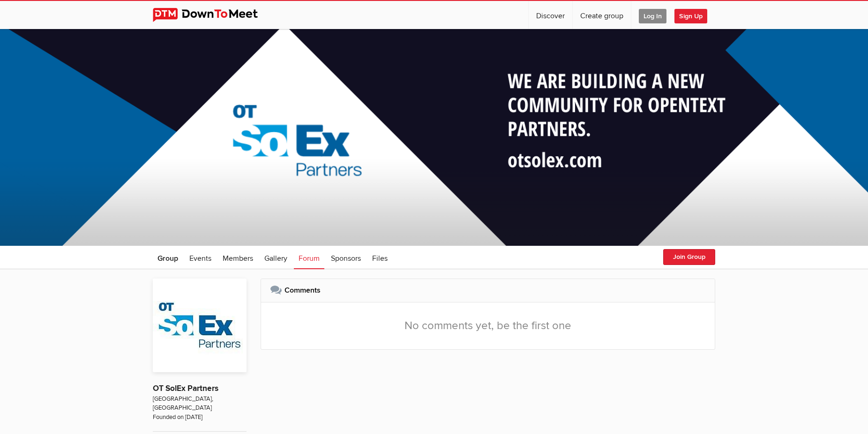 Image resolution: width=868 pixels, height=434 pixels. Describe the element at coordinates (168, 259) in the screenshot. I see `span: Group` at that location.